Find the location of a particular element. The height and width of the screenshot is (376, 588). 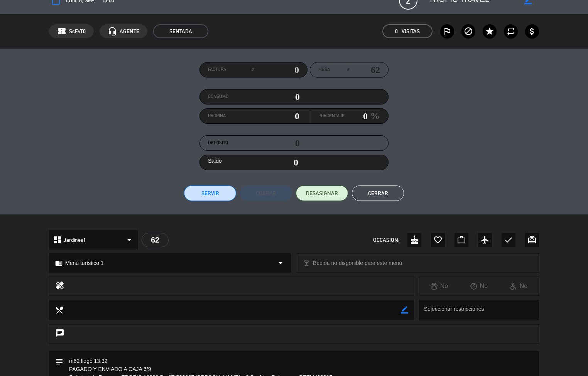

i: local_bar is located at coordinates (307, 263).